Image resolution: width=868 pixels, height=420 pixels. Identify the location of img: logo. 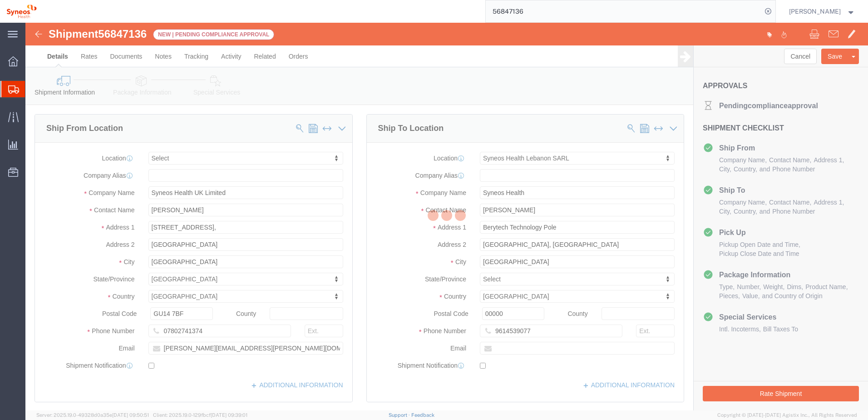
(21, 12).